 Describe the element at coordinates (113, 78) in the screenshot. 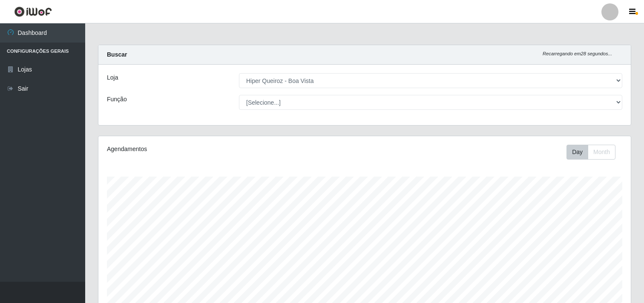

I see `label: Loja` at that location.